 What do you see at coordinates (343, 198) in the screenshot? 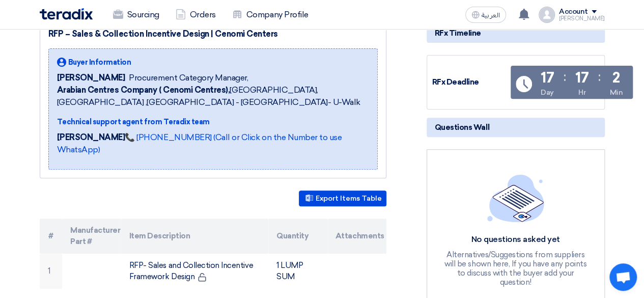
I see `button: Export Items Table` at bounding box center [343, 198].